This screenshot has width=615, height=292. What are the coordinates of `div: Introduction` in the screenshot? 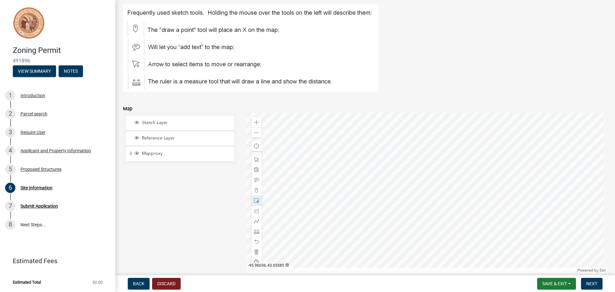 It's located at (33, 96).